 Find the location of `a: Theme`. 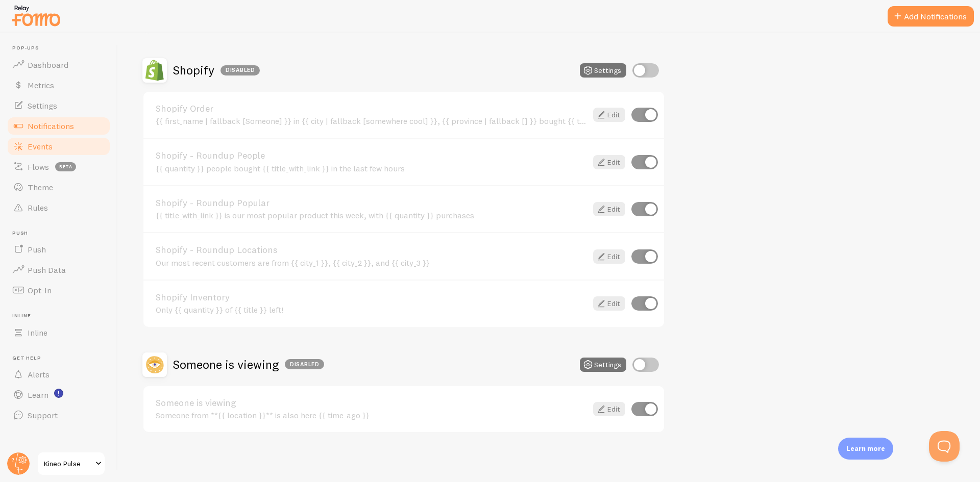

a: Theme is located at coordinates (58, 187).